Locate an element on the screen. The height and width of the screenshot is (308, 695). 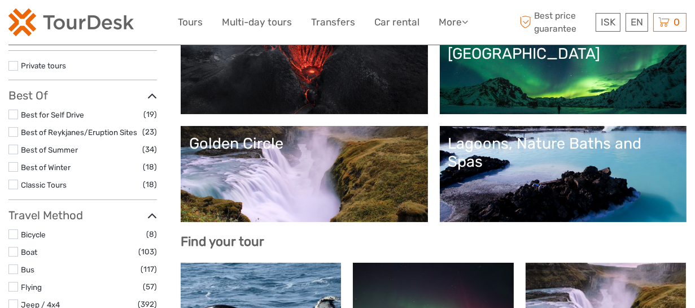
a: Bicycle is located at coordinates (33, 234).